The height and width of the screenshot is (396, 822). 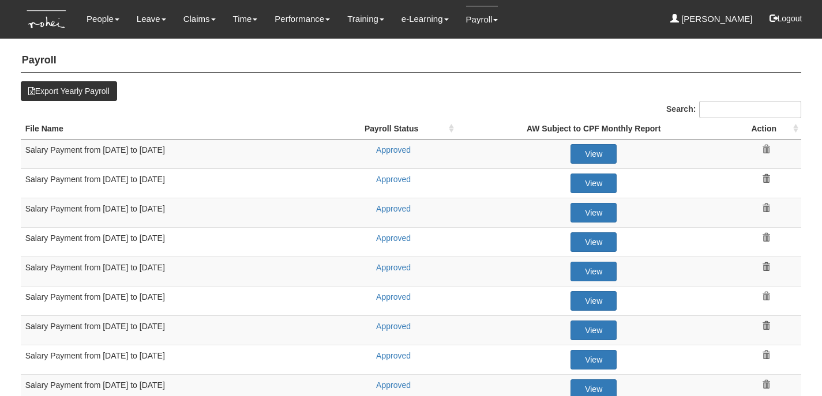 What do you see at coordinates (175, 129) in the screenshot?
I see `th: File Name` at bounding box center [175, 129].